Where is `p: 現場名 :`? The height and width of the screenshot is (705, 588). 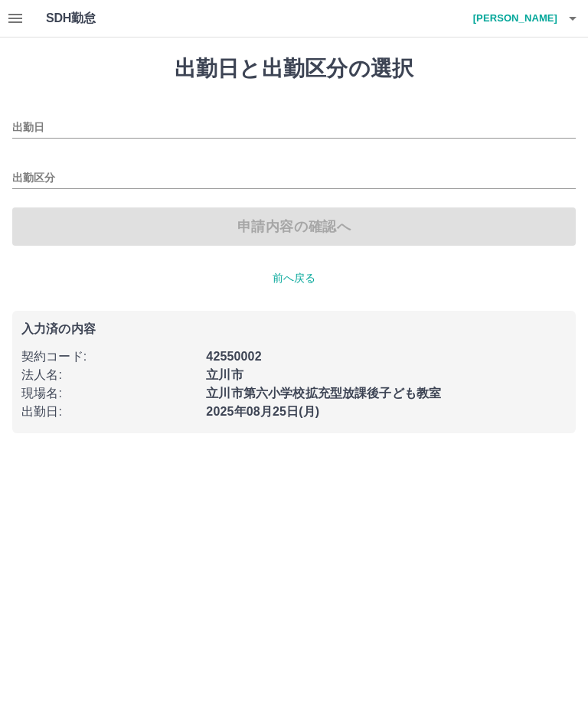
p: 現場名 : is located at coordinates (108, 394).